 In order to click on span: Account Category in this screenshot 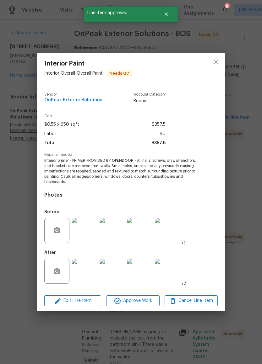, I will do `click(149, 94)`.